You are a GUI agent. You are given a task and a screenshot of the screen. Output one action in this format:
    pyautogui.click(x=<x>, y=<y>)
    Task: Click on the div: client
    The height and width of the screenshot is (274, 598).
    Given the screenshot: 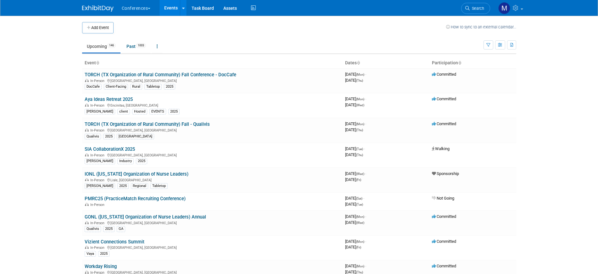 What is the action you would take?
    pyautogui.click(x=124, y=111)
    